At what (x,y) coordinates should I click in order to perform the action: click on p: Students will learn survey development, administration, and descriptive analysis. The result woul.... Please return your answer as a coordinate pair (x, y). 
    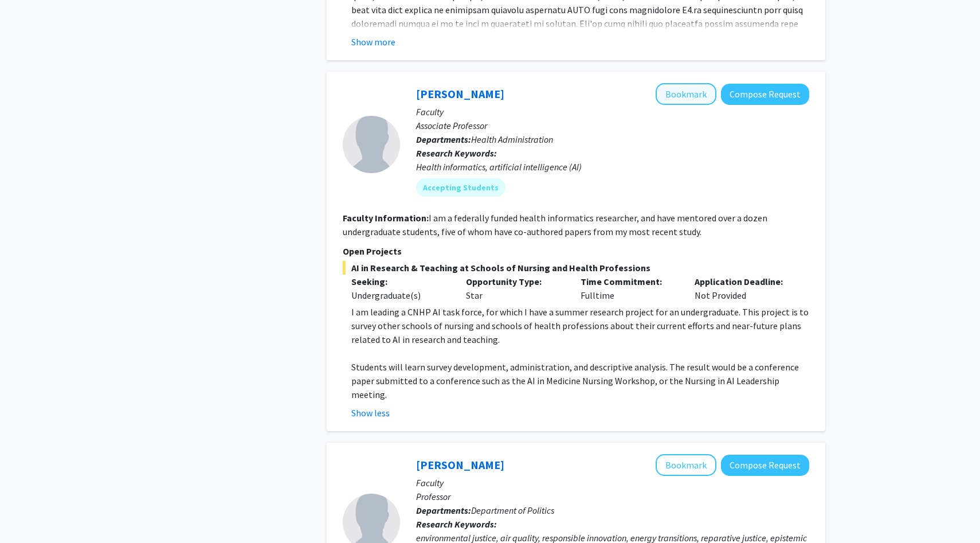
    Looking at the image, I should click on (580, 380).